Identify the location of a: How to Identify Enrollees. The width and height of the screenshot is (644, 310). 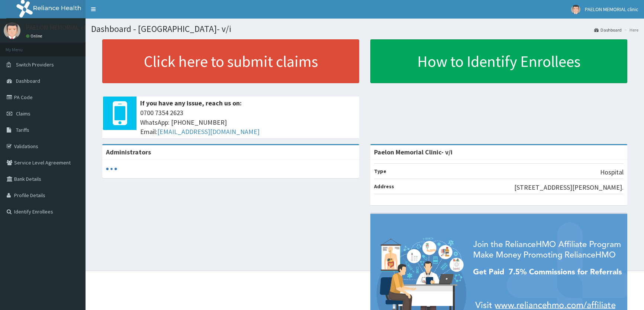
(498, 61).